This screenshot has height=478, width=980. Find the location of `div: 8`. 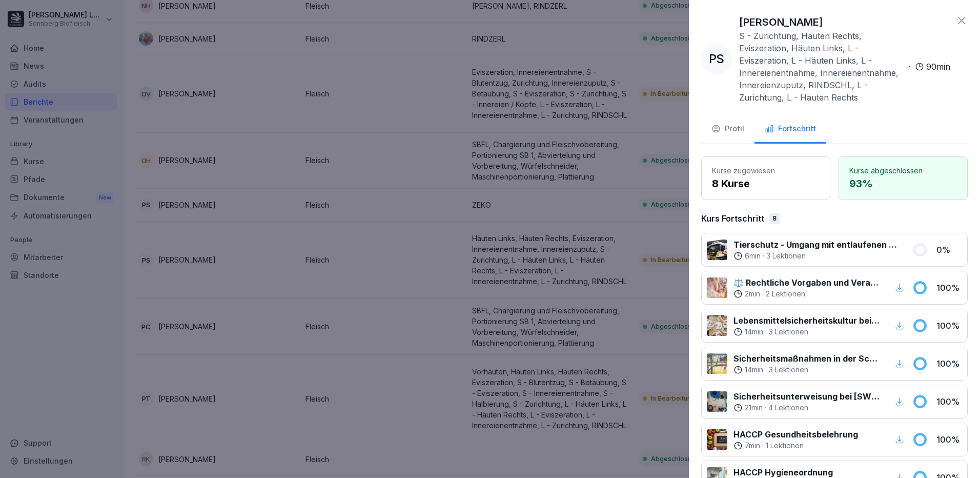

div: 8 is located at coordinates (774, 219).